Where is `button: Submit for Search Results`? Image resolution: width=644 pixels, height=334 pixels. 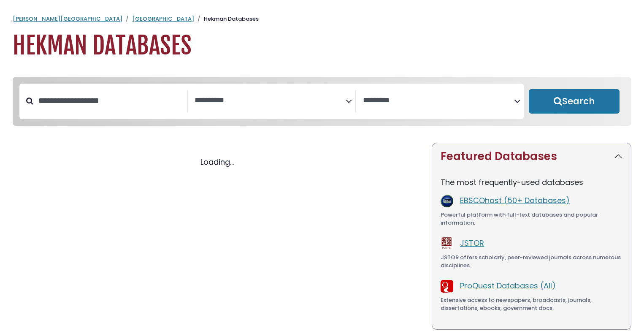 button: Submit for Search Results is located at coordinates (574, 101).